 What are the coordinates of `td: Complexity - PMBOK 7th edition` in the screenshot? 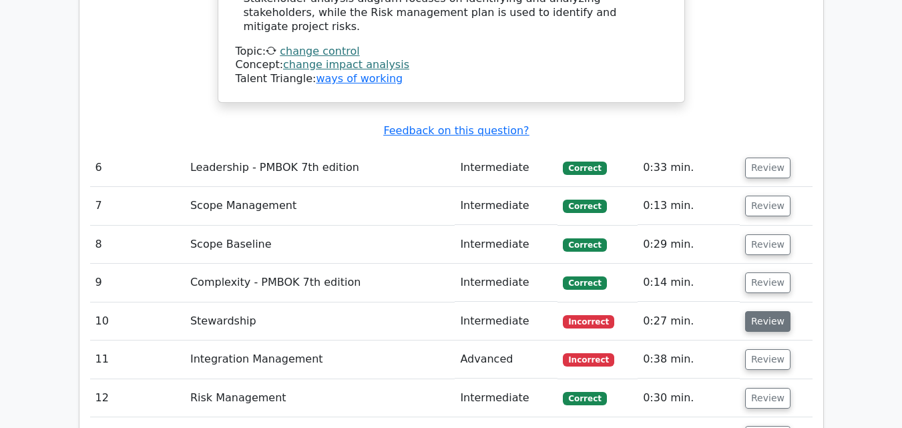 It's located at (320, 282).